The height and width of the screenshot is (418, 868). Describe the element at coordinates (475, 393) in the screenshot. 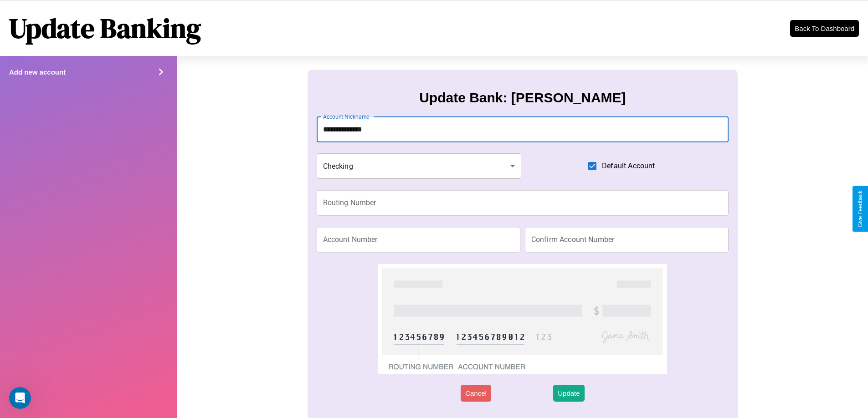

I see `button: Cancel` at that location.